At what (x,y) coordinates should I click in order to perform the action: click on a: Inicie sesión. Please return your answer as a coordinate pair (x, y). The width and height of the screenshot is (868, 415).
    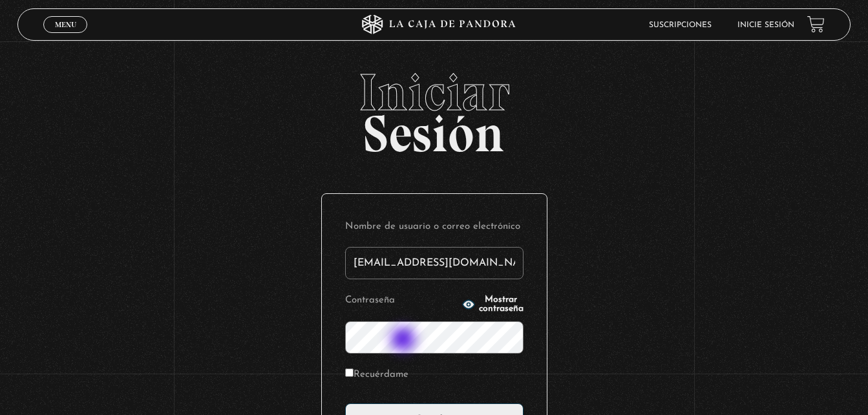
    Looking at the image, I should click on (765, 25).